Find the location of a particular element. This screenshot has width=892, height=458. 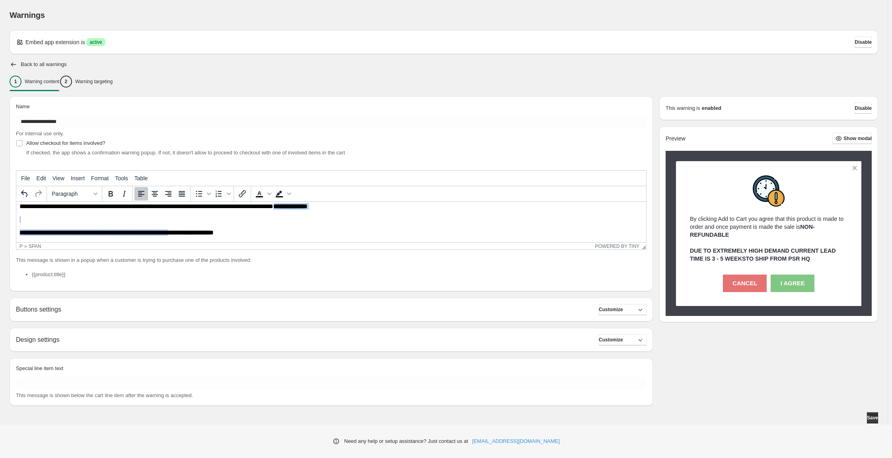

span: Edit is located at coordinates (41, 178).